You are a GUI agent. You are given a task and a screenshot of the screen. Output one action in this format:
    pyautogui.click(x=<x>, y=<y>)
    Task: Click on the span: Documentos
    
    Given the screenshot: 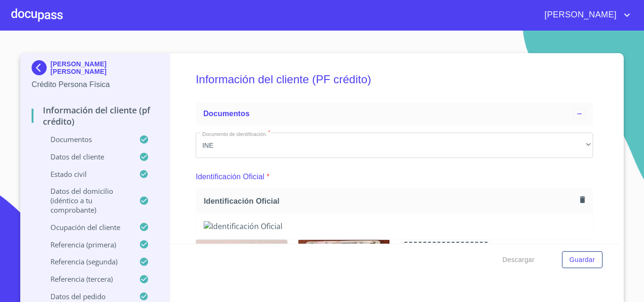 What is the action you would take?
    pyautogui.click(x=226, y=113)
    